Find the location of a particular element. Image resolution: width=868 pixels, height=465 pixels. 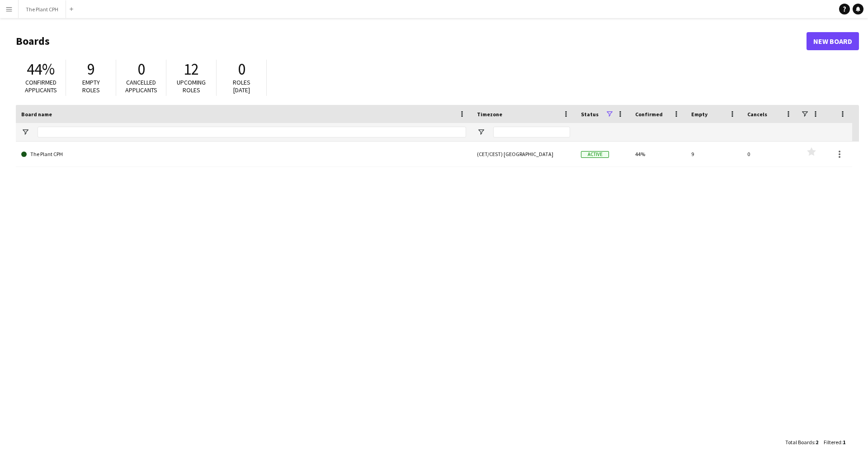

span: 44% is located at coordinates (40, 69).